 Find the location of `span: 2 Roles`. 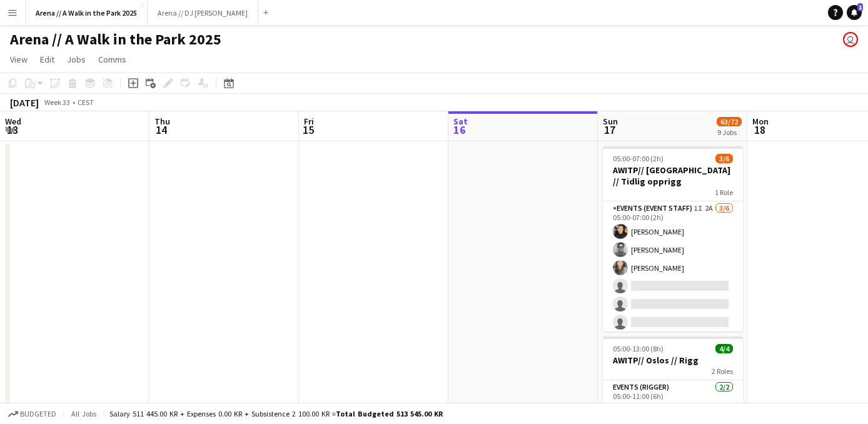

span: 2 Roles is located at coordinates (722, 370).